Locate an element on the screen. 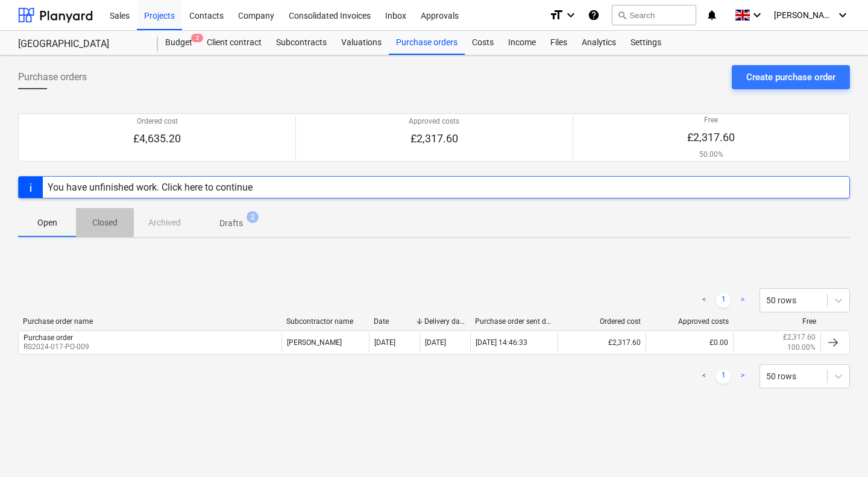 Image resolution: width=868 pixels, height=477 pixels. div: Costs is located at coordinates (483, 43).